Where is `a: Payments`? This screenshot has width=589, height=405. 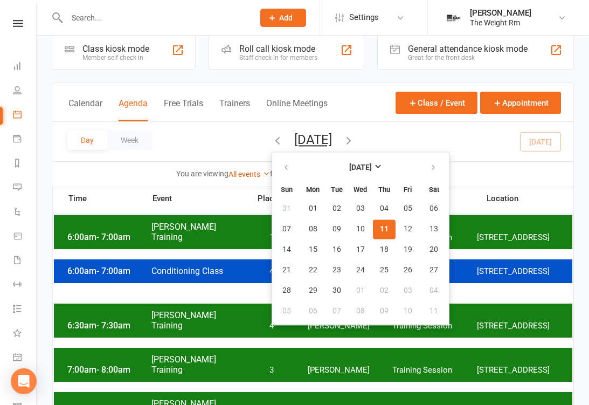 a: Payments is located at coordinates (25, 140).